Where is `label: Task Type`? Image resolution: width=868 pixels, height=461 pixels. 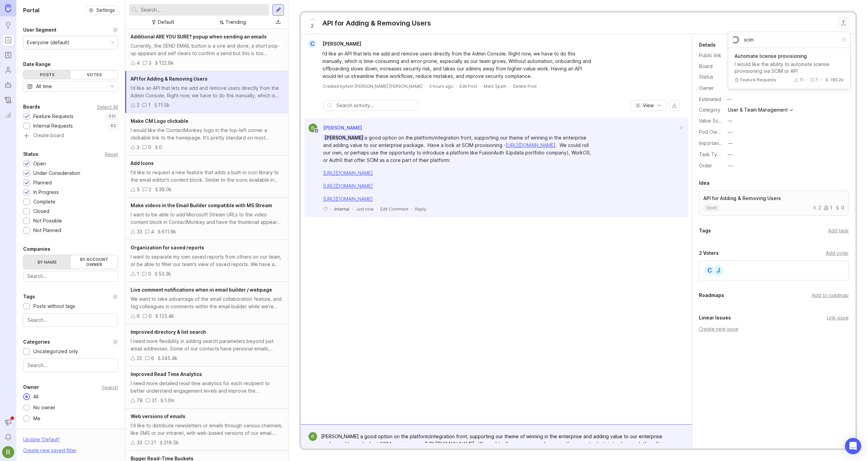 label: Task Type is located at coordinates (711, 154).